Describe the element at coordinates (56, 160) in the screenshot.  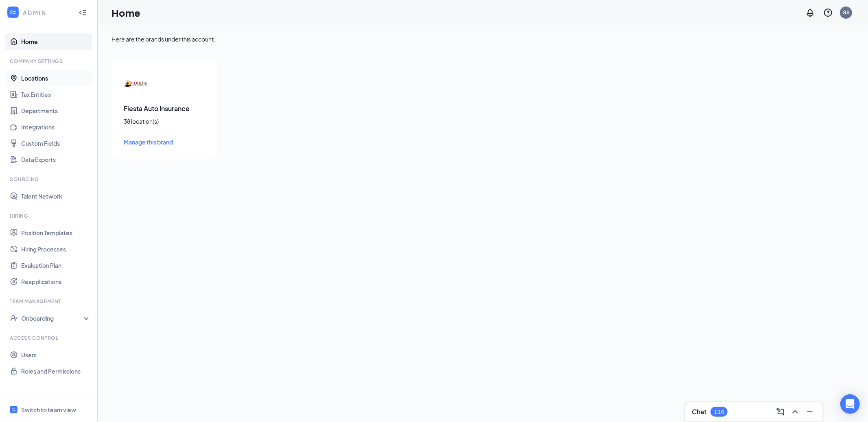
I see `a: Data Exports` at that location.